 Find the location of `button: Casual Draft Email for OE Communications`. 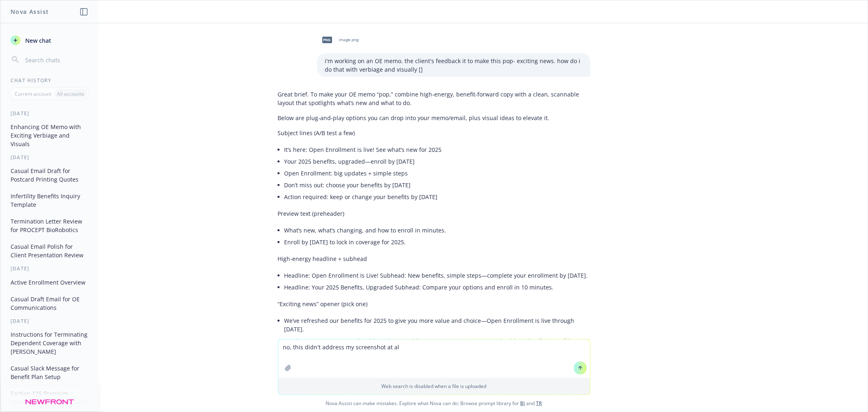

button: Casual Draft Email for OE Communications is located at coordinates (49, 303).